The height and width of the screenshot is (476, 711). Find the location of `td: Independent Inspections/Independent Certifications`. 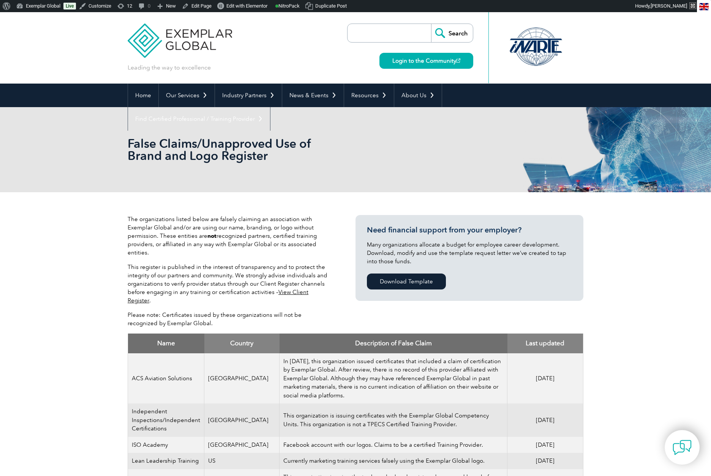

td: Independent Inspections/Independent Certifications is located at coordinates (166, 420).